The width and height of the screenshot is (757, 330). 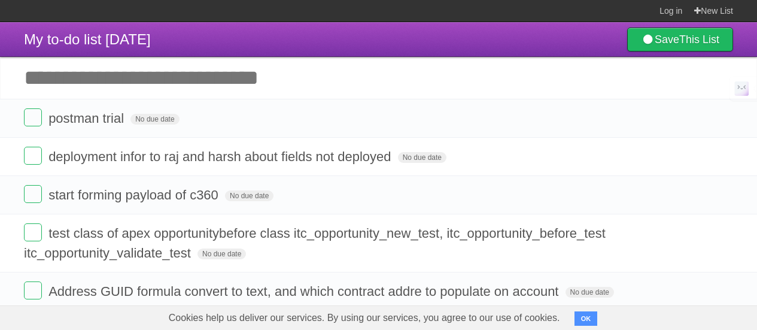 I want to click on button: OK, so click(x=586, y=318).